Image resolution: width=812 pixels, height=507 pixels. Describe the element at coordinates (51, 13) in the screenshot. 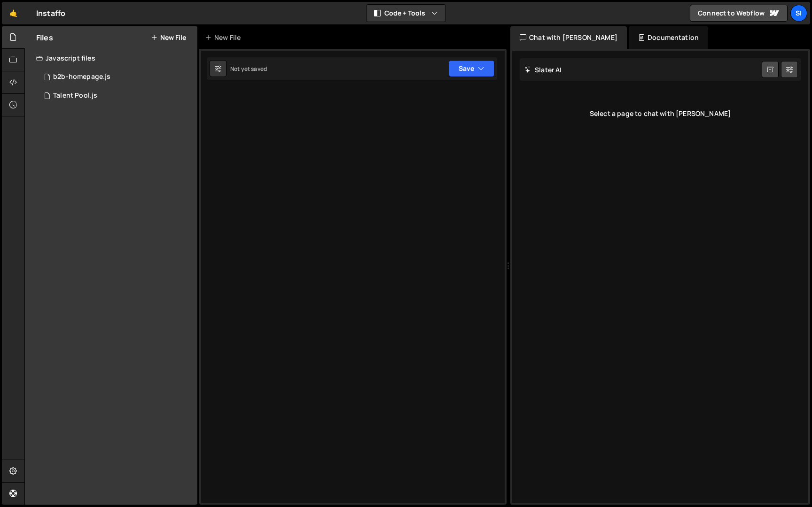

I see `div: Instaffo` at that location.